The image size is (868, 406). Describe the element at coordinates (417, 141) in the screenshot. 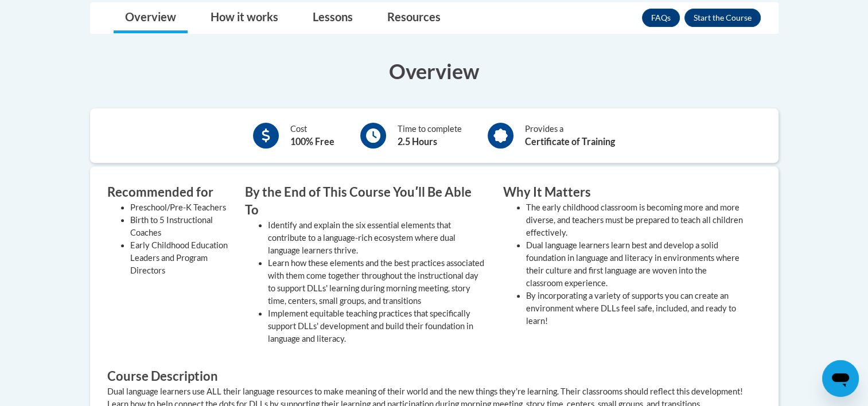

I see `b: 2.5 Hours` at that location.